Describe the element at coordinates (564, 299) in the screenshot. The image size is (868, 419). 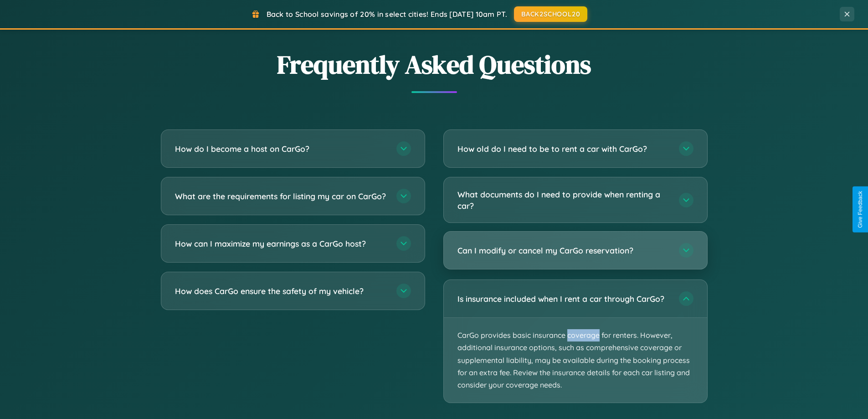
I see `h3: Is insurance included when I rent a car through CarGo?` at that location.